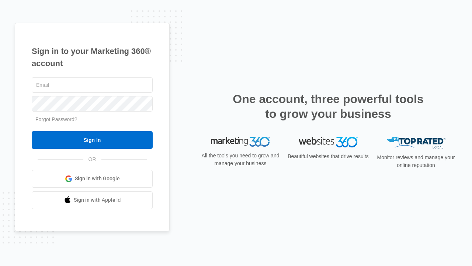 Image resolution: width=472 pixels, height=266 pixels. Describe the element at coordinates (97, 178) in the screenshot. I see `span: Sign in with Google` at that location.